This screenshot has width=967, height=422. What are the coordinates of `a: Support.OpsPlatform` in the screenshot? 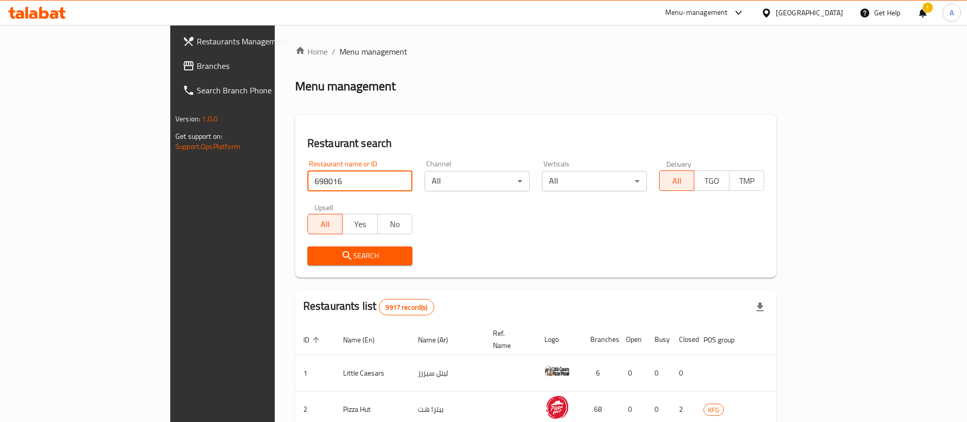 It's located at (208, 146).